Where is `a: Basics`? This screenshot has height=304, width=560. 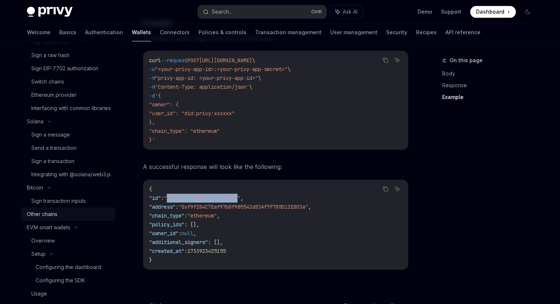 a: Basics is located at coordinates (68, 32).